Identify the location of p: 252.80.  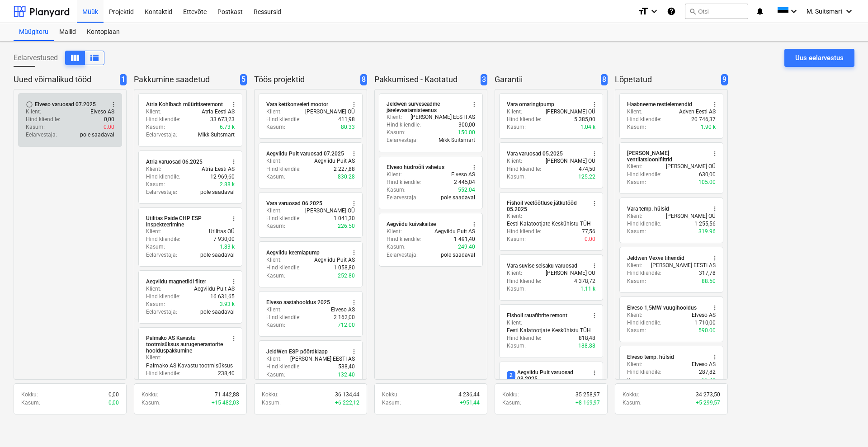
(346, 275).